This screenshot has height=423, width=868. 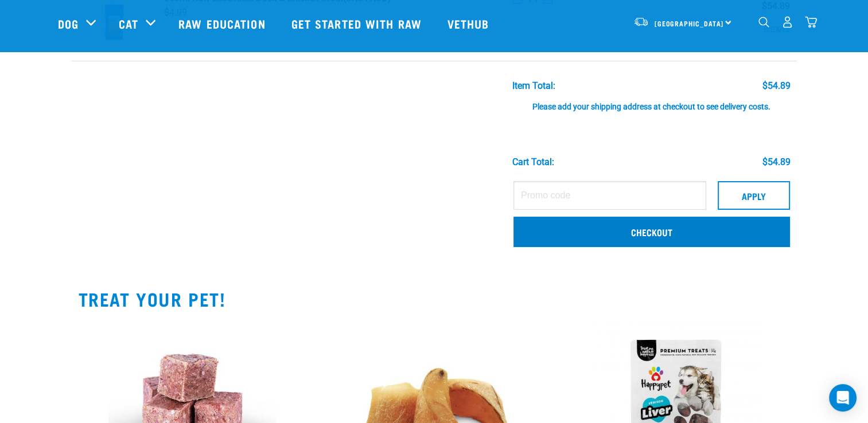 What do you see at coordinates (651, 102) in the screenshot?
I see `div: Please add your shipping address at checkout to see delivery costs.` at bounding box center [651, 102].